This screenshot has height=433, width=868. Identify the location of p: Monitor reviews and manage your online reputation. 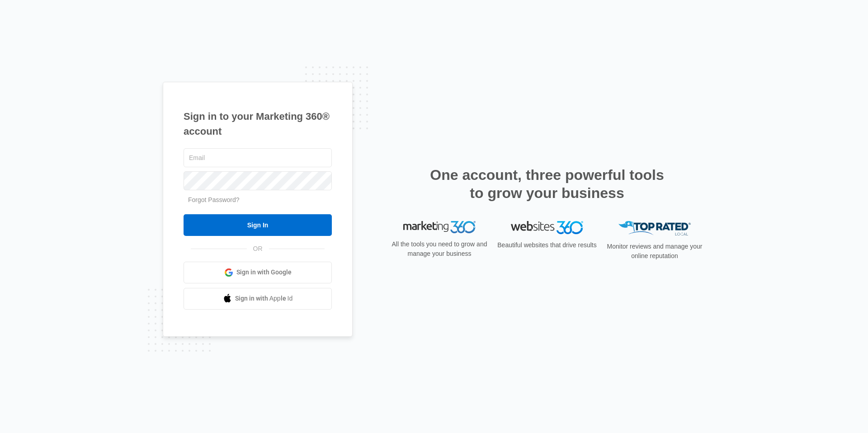
(655, 252).